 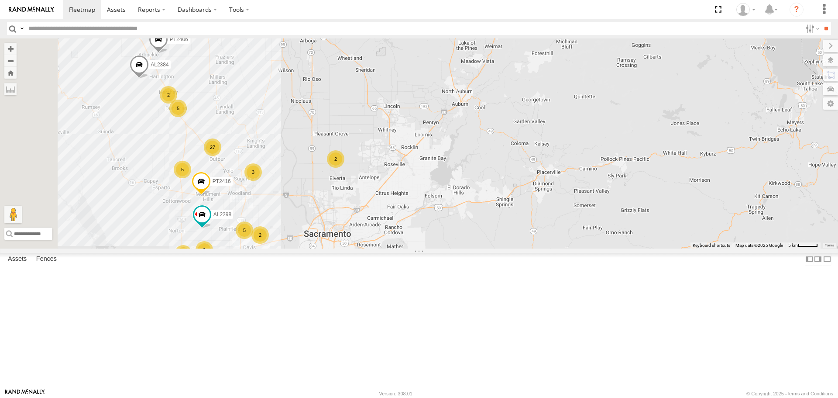 What do you see at coordinates (10, 61) in the screenshot?
I see `button: Zoom out` at bounding box center [10, 61].